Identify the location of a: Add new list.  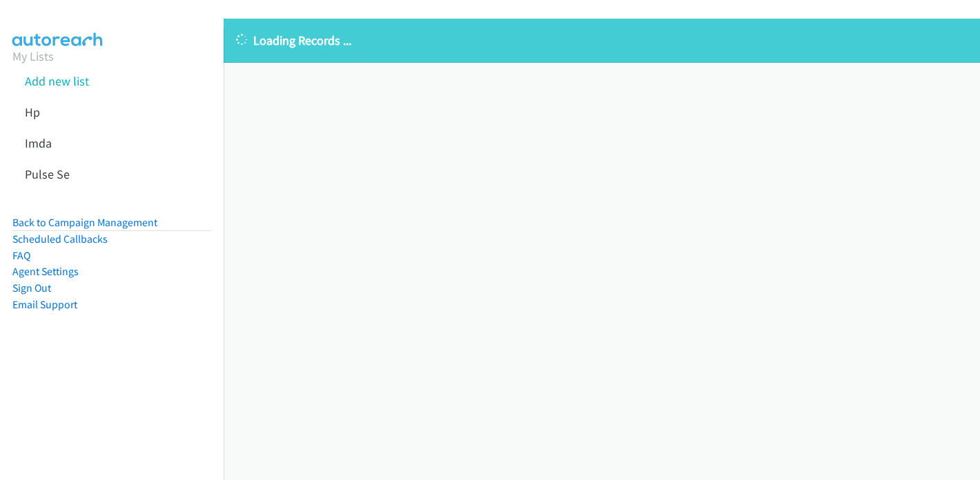
(56, 80).